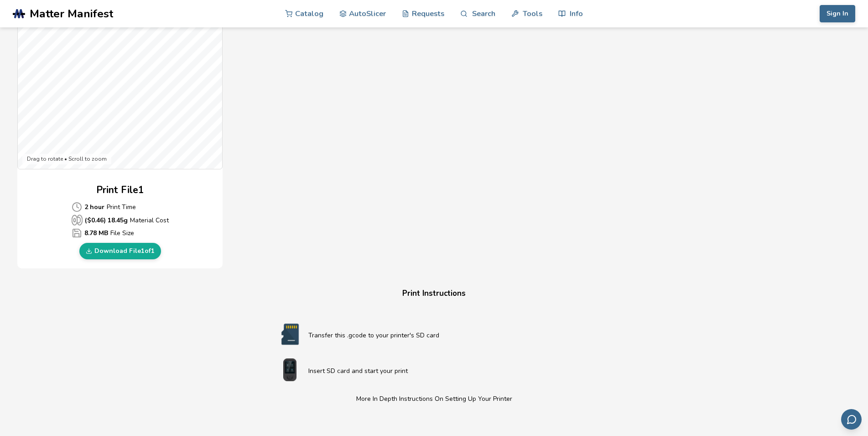  Describe the element at coordinates (120, 251) in the screenshot. I see `a: Download File1of1` at that location.